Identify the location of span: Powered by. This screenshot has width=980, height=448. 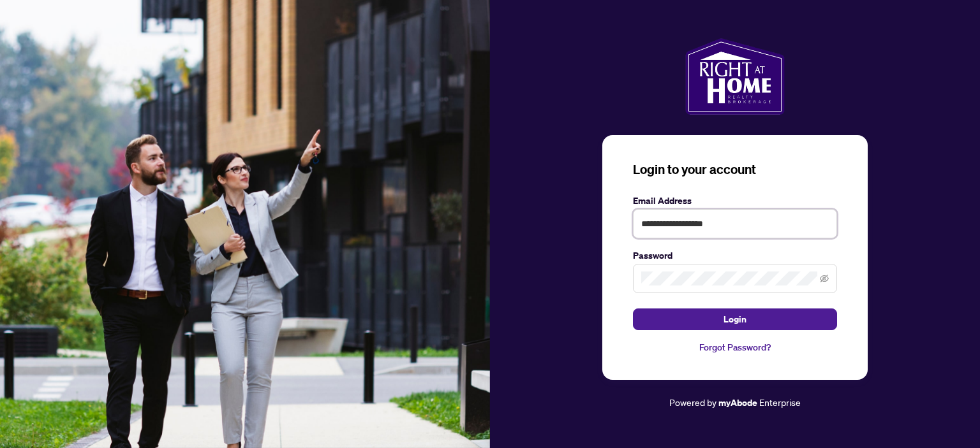
(693, 402).